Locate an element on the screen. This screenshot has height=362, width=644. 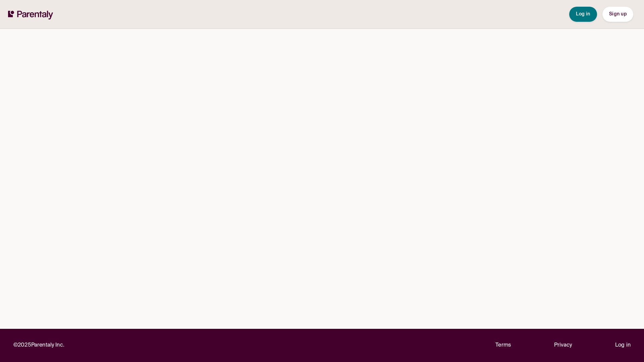
p: Log in is located at coordinates (623, 345).